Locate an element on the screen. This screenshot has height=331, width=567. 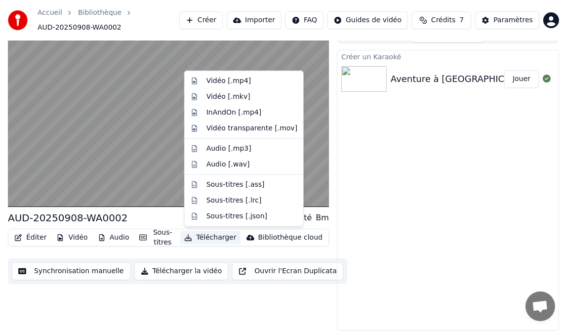
button: Guides de vidéo is located at coordinates (368, 20).